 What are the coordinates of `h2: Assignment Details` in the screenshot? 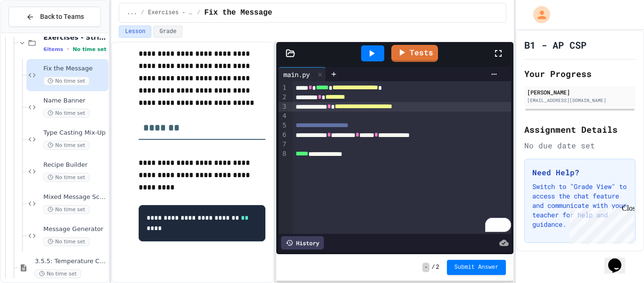 It's located at (580, 129).